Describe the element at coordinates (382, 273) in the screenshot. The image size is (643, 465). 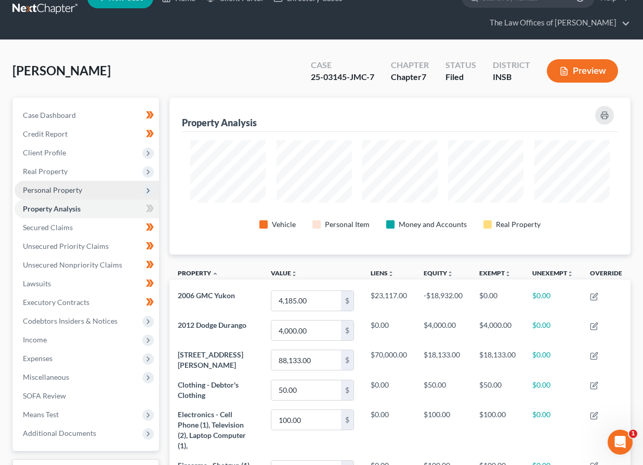
I see `a: Liensunfold_more` at that location.